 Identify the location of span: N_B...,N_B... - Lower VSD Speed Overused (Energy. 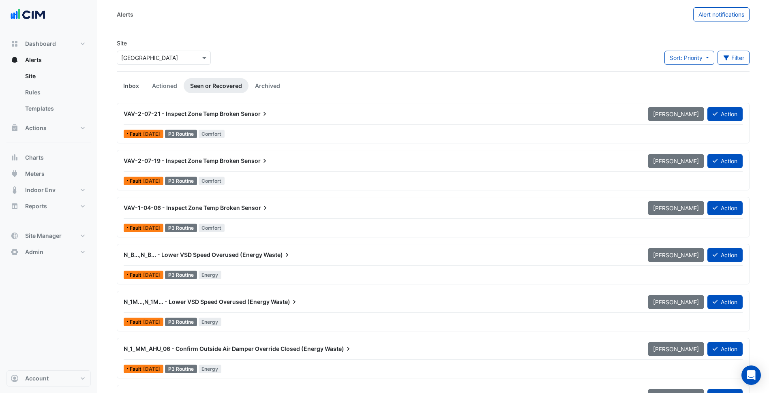
(193, 255).